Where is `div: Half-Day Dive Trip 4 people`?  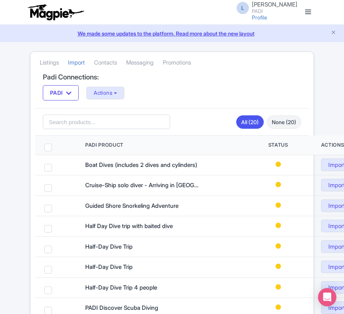
div: Half-Day Dive Trip 4 people is located at coordinates (142, 288).